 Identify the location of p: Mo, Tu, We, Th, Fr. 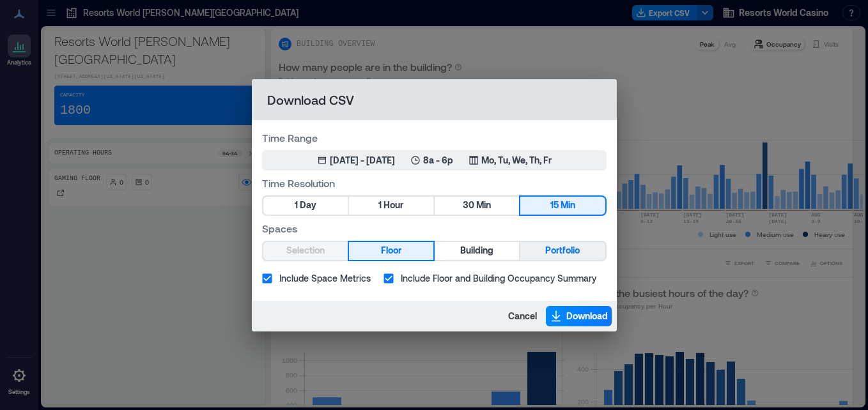
(516, 161).